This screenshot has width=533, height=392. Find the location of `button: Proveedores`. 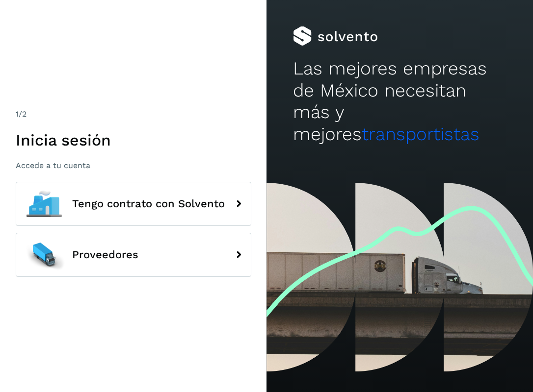

button: Proveedores is located at coordinates (133, 255).